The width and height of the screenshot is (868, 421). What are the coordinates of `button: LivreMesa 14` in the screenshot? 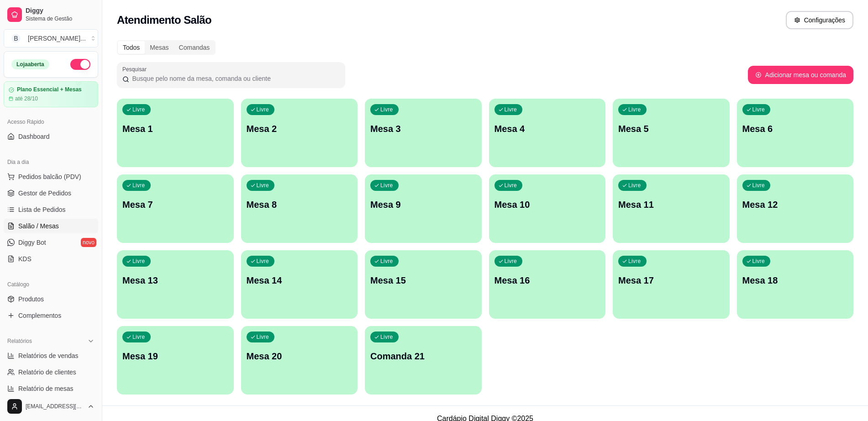 It's located at (299, 285).